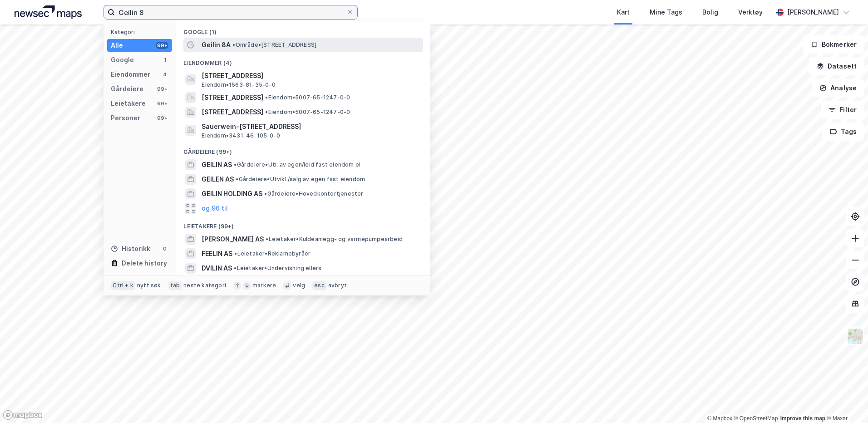  I want to click on div: 4, so click(164, 75).